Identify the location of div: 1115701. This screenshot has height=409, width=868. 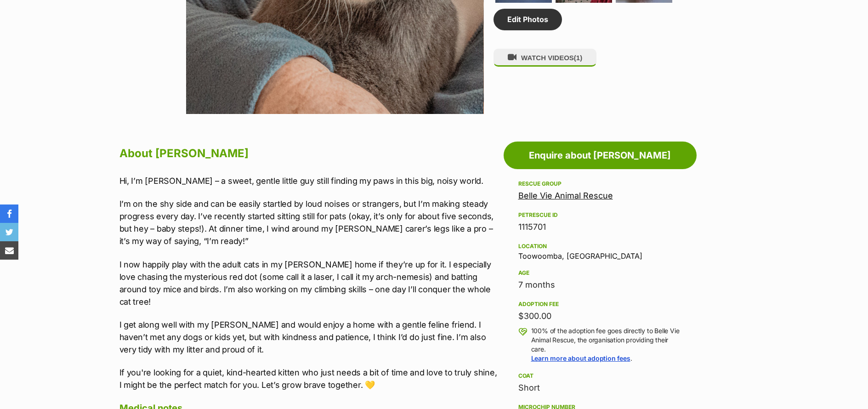
(600, 227).